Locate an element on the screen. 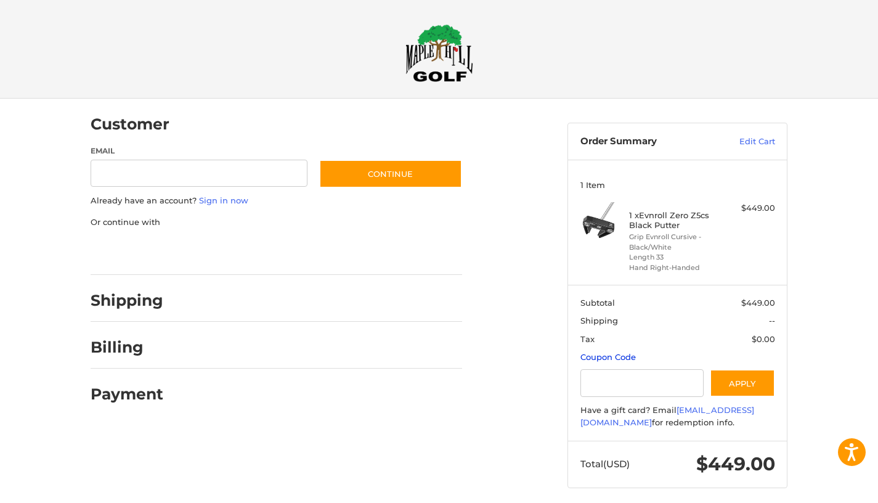  a: Sign in now is located at coordinates (224, 200).